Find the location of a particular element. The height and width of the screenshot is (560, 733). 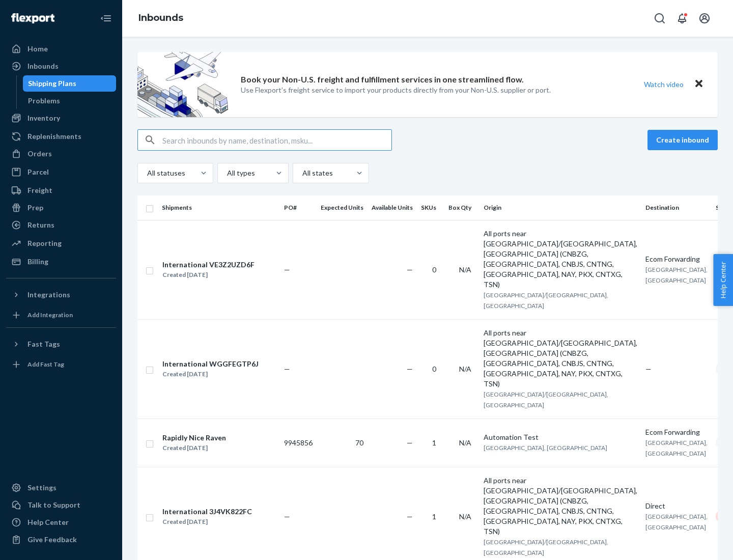

div: Billing is located at coordinates (38, 262).